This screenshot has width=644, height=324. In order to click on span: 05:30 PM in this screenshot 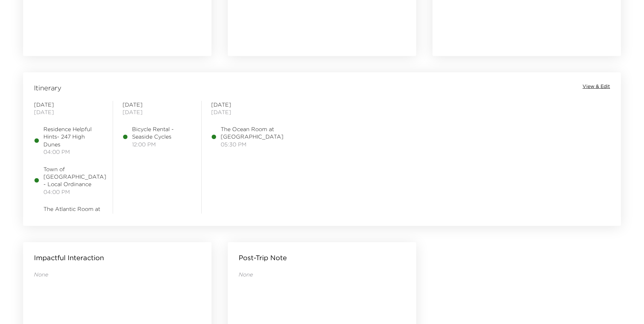, I will do `click(252, 144)`.